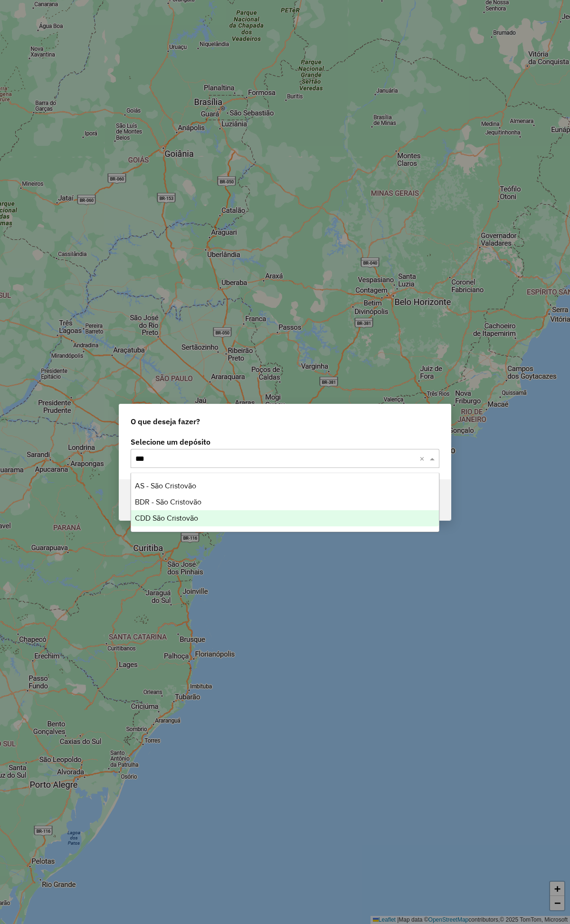 This screenshot has height=924, width=570. I want to click on span: BDR - São Cristovão, so click(168, 502).